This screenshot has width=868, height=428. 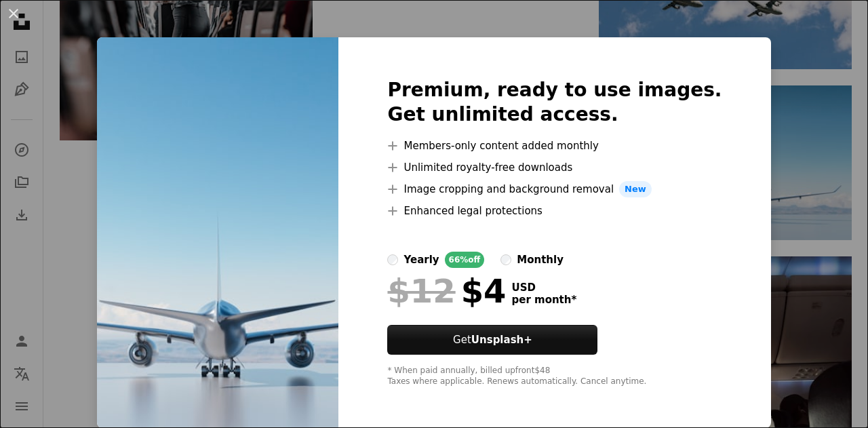 I want to click on div: * When paid annually, billed upfront $48 Taxes where applicable. Renews automatically. Cancel any..., so click(x=554, y=377).